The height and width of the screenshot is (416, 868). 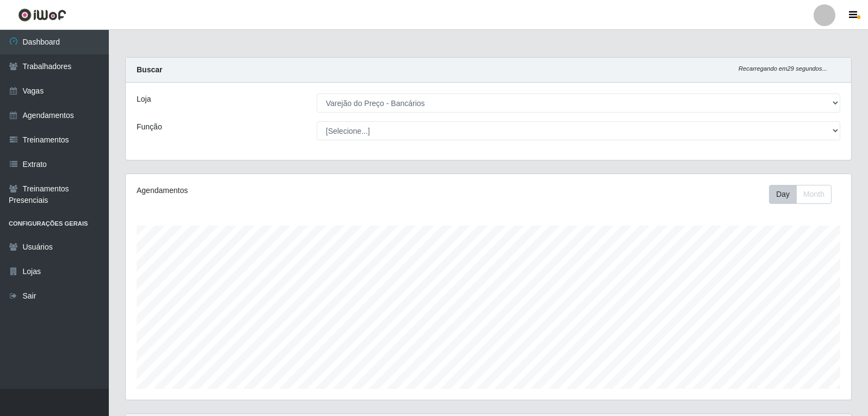 I want to click on label: Loja, so click(x=144, y=99).